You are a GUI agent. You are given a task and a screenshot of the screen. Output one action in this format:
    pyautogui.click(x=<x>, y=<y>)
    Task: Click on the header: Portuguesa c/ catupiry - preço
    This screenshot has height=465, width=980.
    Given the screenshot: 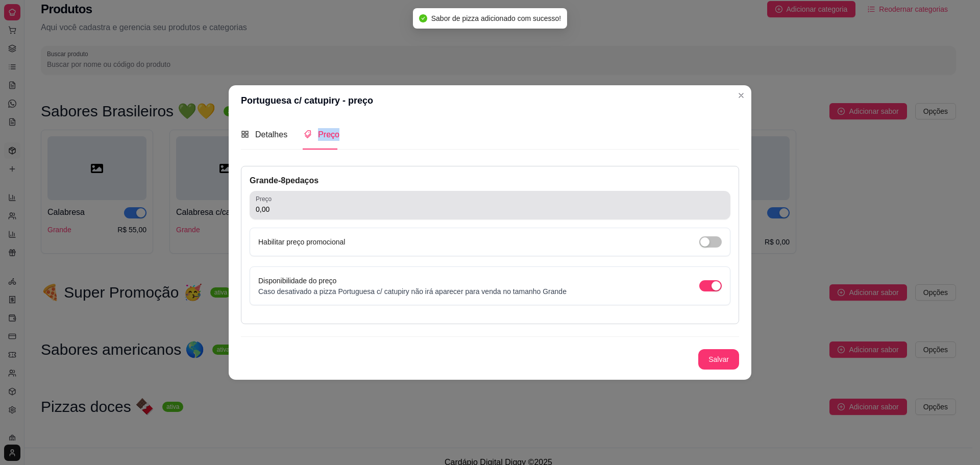 What is the action you would take?
    pyautogui.click(x=490, y=100)
    